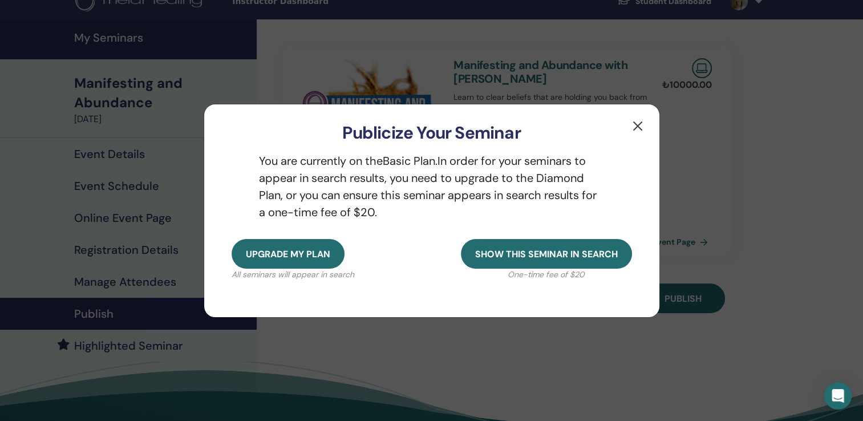 Image resolution: width=863 pixels, height=421 pixels. What do you see at coordinates (546, 254) in the screenshot?
I see `button: Show this seminar in search` at bounding box center [546, 254].